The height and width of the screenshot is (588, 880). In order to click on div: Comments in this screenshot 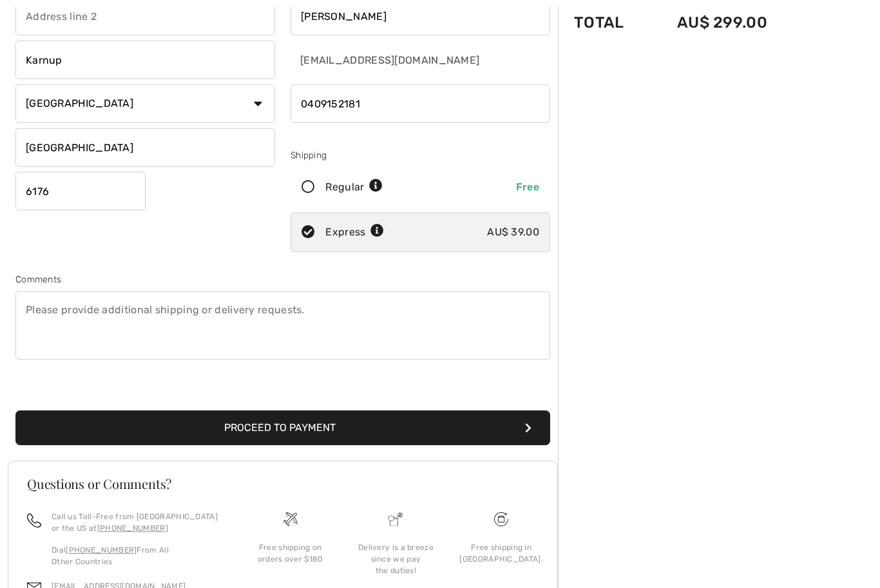, I will do `click(283, 280)`.